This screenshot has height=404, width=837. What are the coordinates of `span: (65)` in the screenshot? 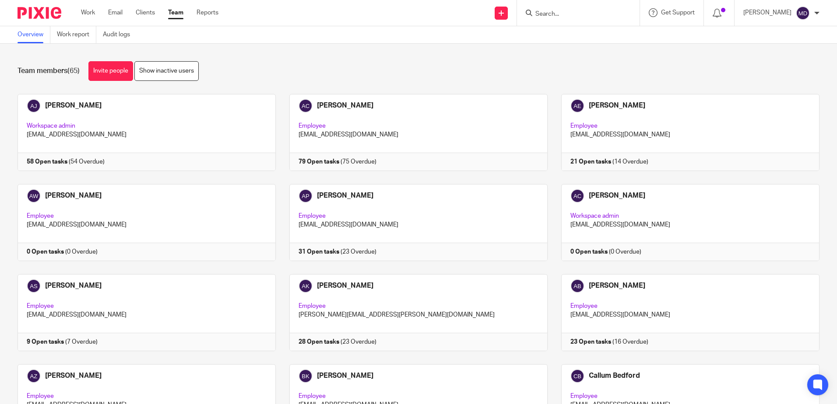 It's located at (74, 71).